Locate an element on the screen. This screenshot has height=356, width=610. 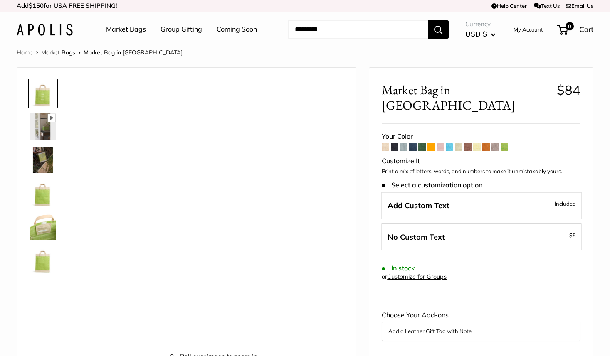
label: Leave Blank is located at coordinates (481, 237).